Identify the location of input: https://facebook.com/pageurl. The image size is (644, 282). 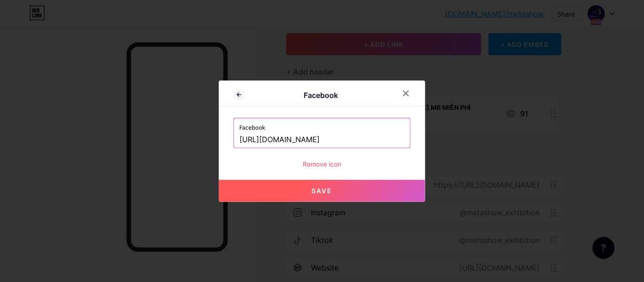
(322, 140).